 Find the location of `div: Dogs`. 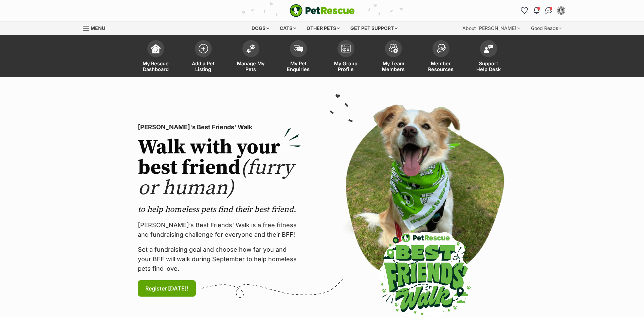

div: Dogs is located at coordinates (260, 28).